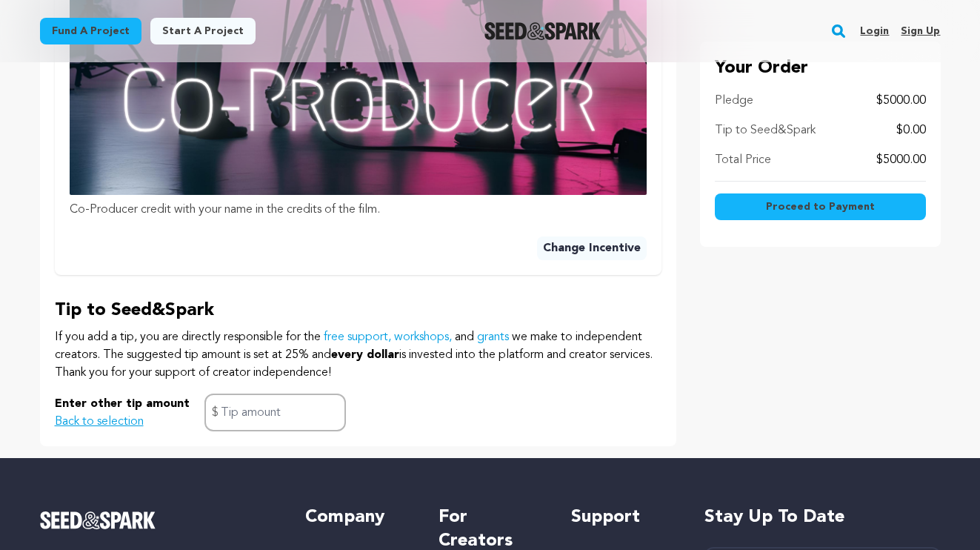  Describe the element at coordinates (122, 404) in the screenshot. I see `p: Enter other tip amount` at that location.